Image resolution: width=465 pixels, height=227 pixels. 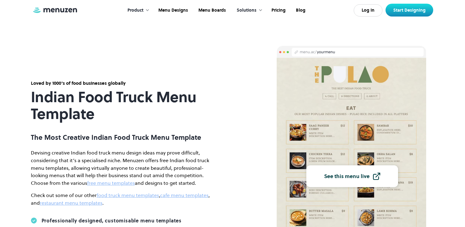 I want to click on p: Check out some of our other , , and ., so click(x=123, y=199).